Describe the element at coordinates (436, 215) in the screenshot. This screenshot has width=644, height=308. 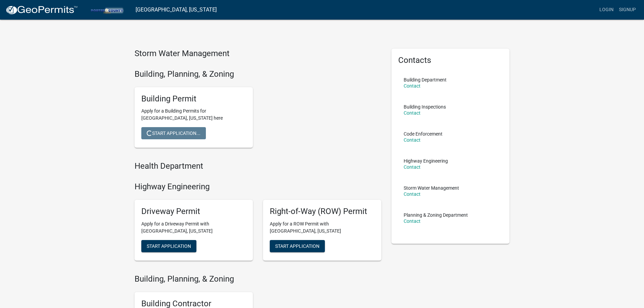
I see `p: Planning & Zoning Department` at that location.